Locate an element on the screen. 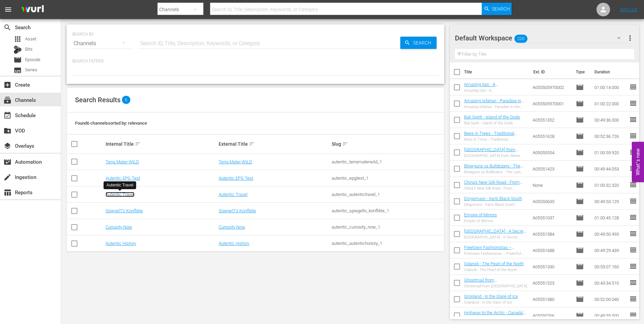 This screenshot has width=644, height=324. span: Bits is located at coordinates (29, 49).